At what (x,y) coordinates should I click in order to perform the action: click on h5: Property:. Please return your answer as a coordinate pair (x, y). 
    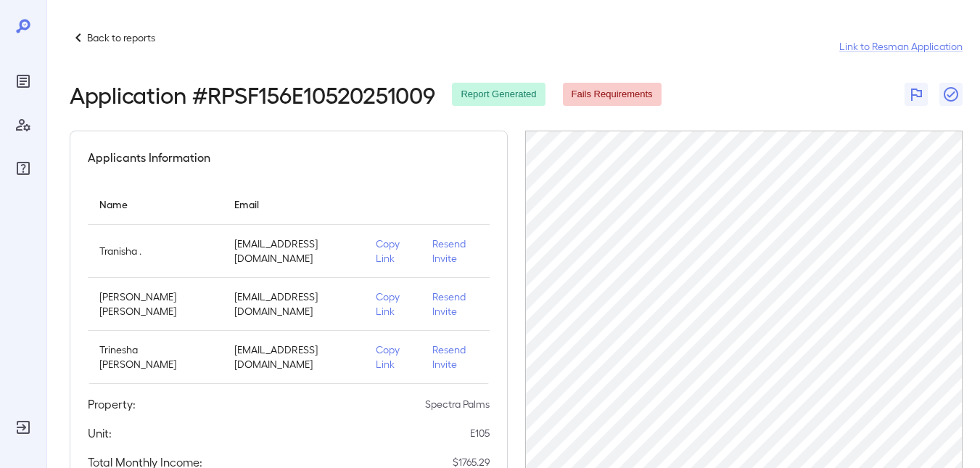
    Looking at the image, I should click on (112, 404).